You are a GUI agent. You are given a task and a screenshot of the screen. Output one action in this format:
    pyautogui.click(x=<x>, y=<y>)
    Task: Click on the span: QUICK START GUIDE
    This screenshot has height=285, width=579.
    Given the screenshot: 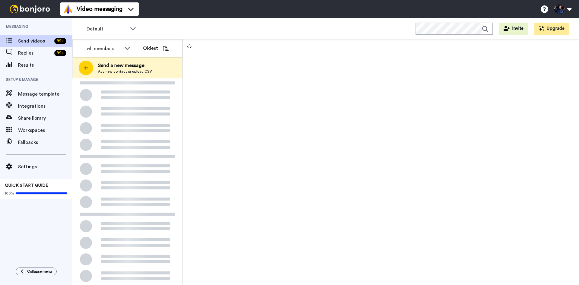 What is the action you would take?
    pyautogui.click(x=27, y=185)
    